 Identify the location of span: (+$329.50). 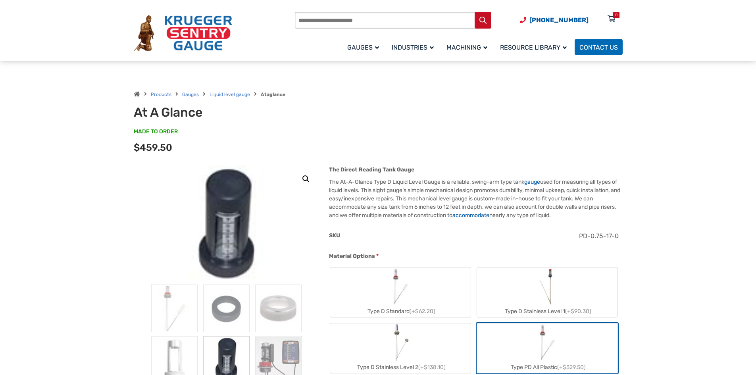
(571, 367).